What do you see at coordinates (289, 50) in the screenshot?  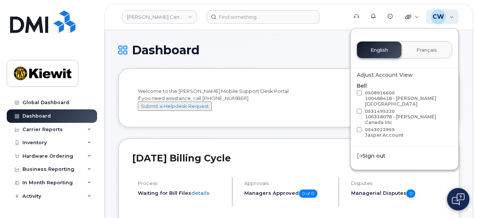 I see `h1: Dashboard` at bounding box center [289, 50].